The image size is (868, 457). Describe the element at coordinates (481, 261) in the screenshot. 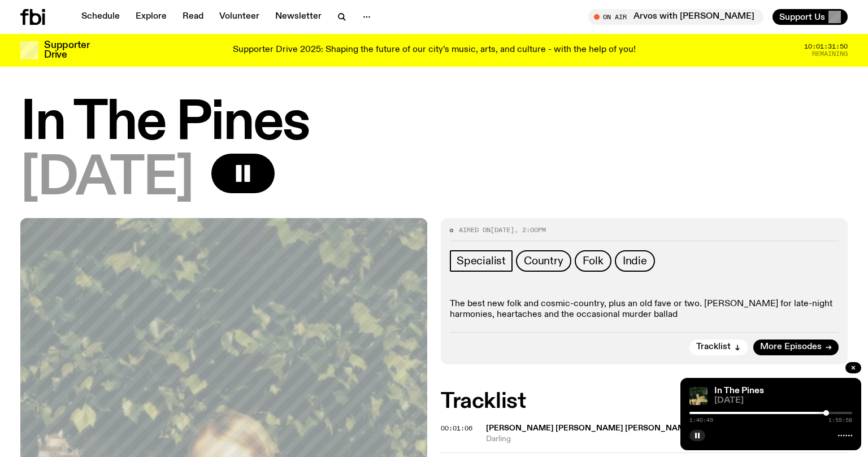

I see `a: Specialist` at that location.